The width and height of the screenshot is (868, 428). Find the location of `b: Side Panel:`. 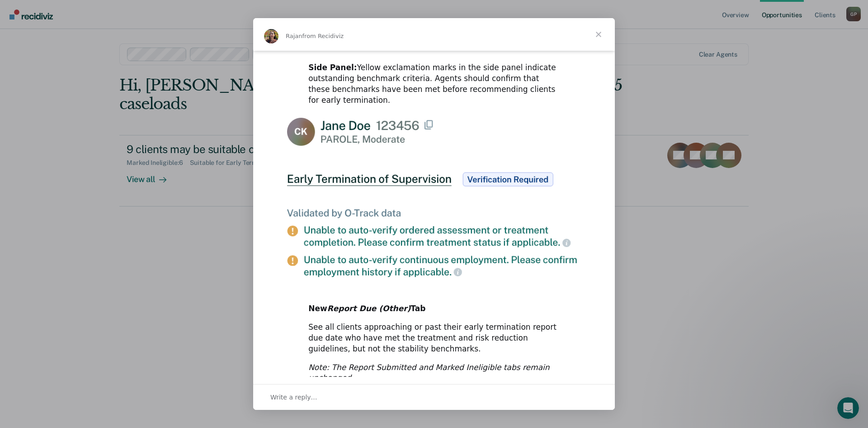

b: Side Panel: is located at coordinates (332, 68).